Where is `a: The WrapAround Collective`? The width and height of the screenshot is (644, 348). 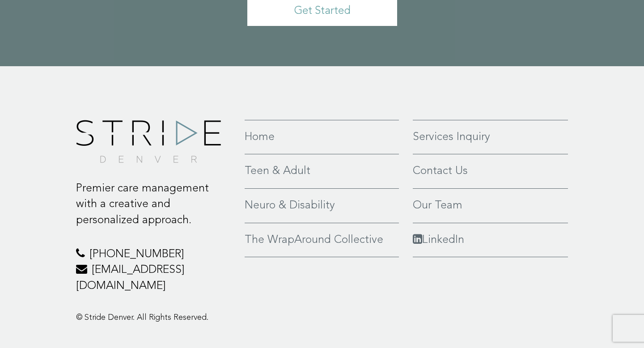
a: The WrapAround Collective is located at coordinates (322, 240).